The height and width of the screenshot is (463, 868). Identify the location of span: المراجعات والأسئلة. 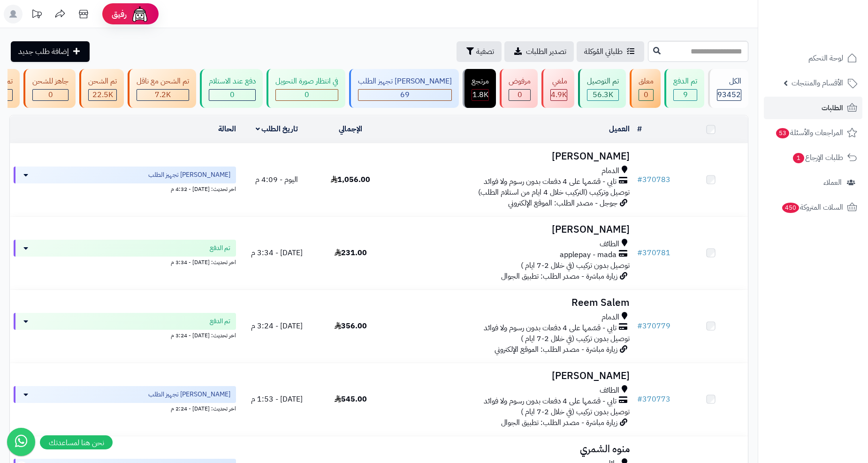
(809, 133).